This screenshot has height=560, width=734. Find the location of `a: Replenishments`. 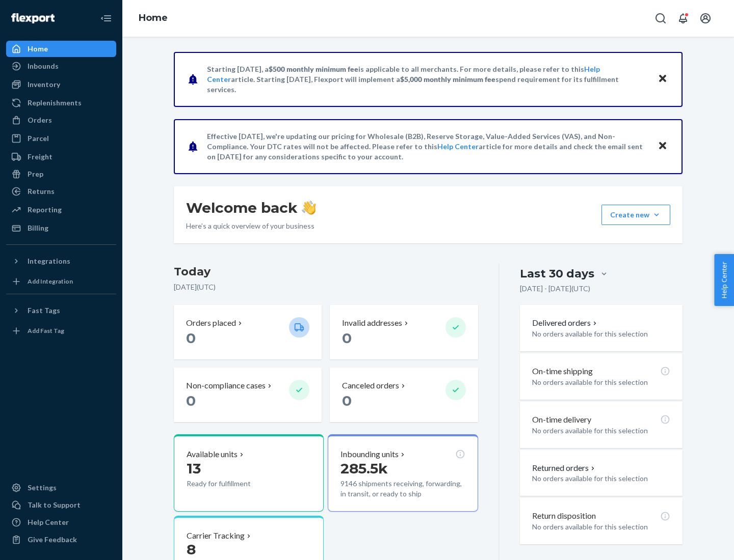

a: Replenishments is located at coordinates (61, 103).